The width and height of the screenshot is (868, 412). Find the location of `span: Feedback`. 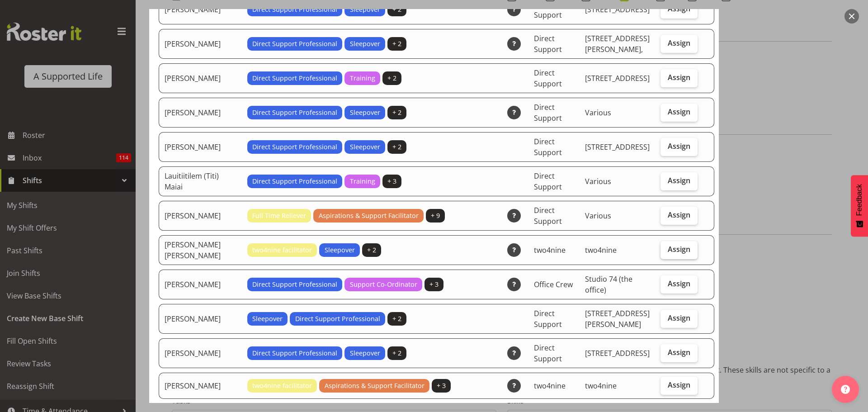

span: Feedback is located at coordinates (860, 200).